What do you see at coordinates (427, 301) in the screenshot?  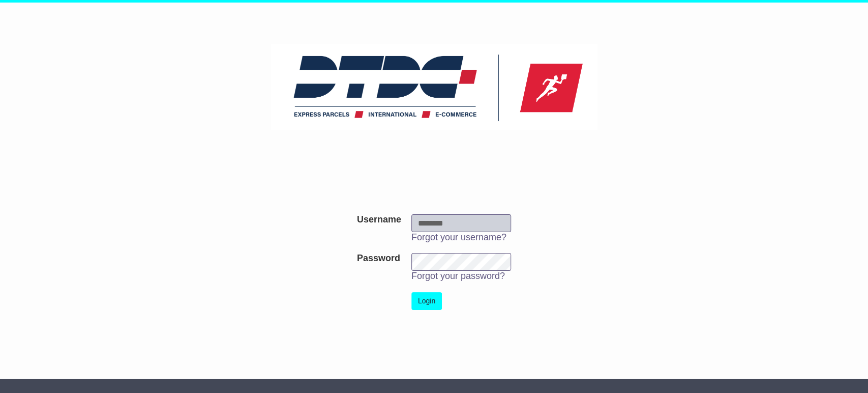 I see `button: Login` at bounding box center [427, 301].